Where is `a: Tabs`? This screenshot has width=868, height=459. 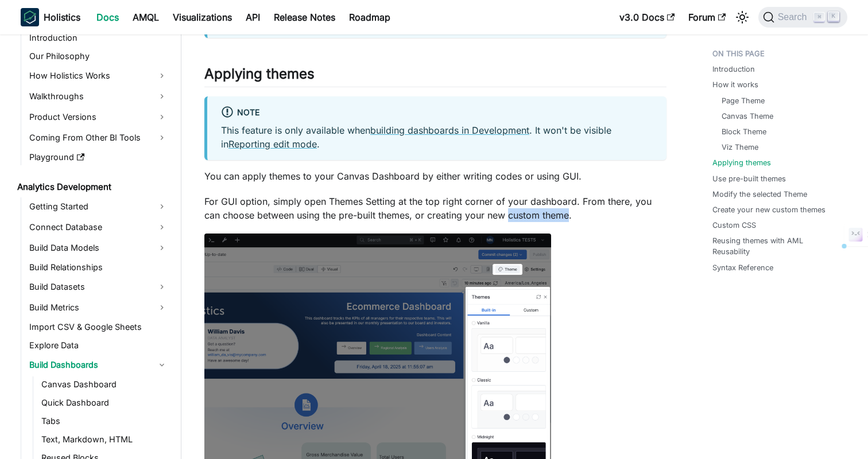 a: Tabs is located at coordinates (105, 421).